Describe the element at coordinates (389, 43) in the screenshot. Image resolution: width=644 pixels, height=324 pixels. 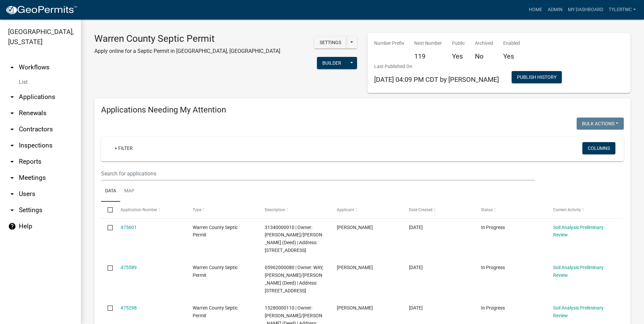
I see `p: Number Prefix` at that location.